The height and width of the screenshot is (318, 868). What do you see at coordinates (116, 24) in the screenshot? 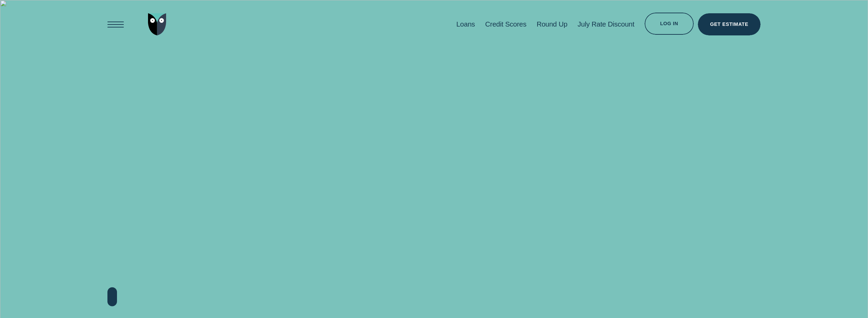
I see `button: Open Menu` at bounding box center [116, 24].